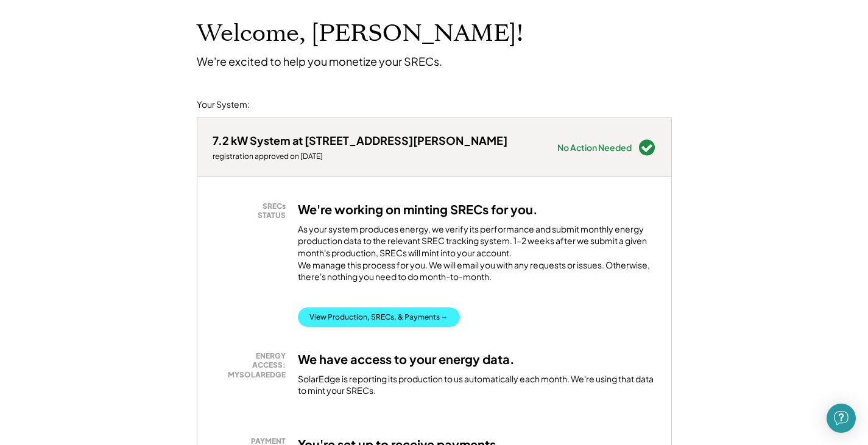  I want to click on div: Your System:, so click(223, 105).